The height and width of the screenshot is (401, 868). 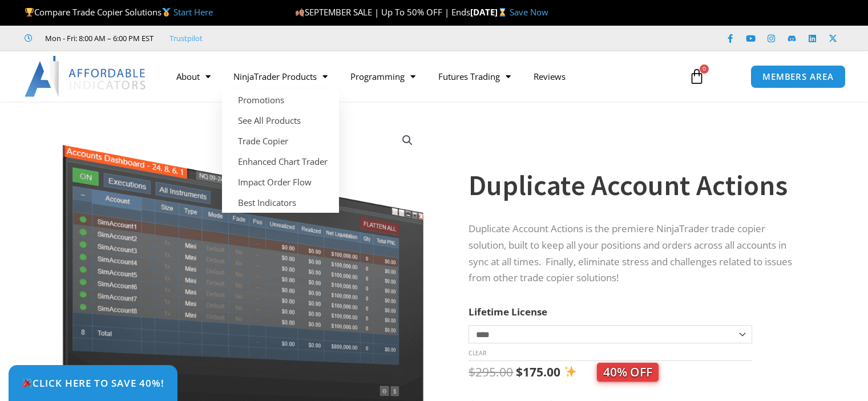 I want to click on img: LogoAI | Affordable Indicators – NinjaTrader, so click(x=86, y=76).